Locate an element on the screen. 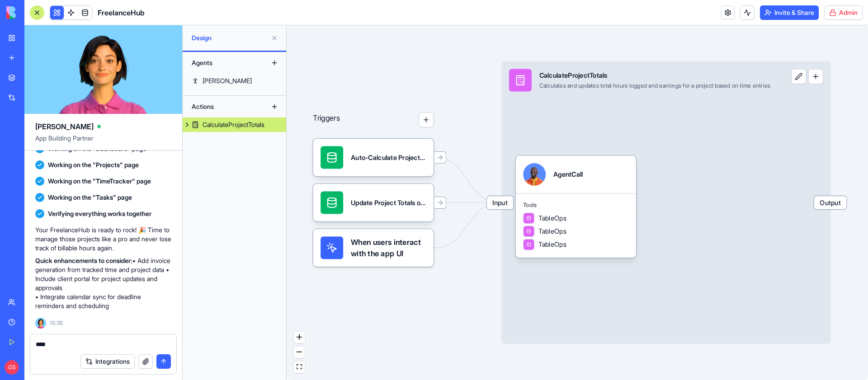 This screenshot has width=868, height=380. div: Agents is located at coordinates (223, 63).